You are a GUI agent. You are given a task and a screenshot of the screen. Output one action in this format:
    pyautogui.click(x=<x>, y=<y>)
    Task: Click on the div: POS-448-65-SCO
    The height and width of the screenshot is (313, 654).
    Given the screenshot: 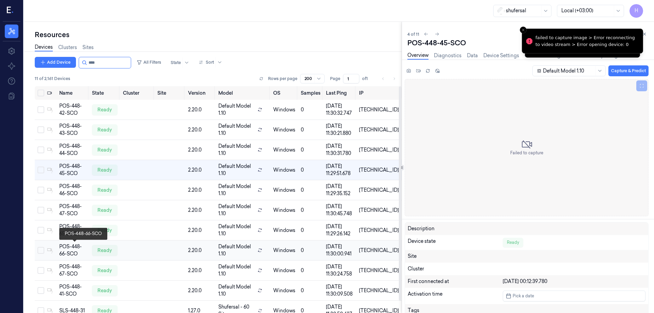 What is the action you would take?
    pyautogui.click(x=73, y=230)
    